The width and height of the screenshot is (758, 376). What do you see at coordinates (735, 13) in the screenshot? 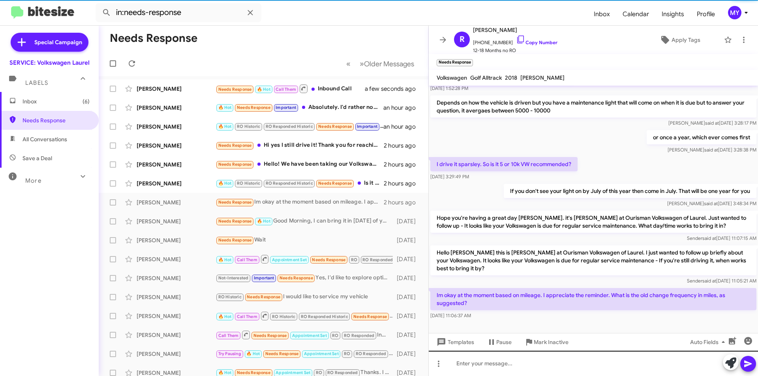
I see `div: MY` at bounding box center [735, 13].